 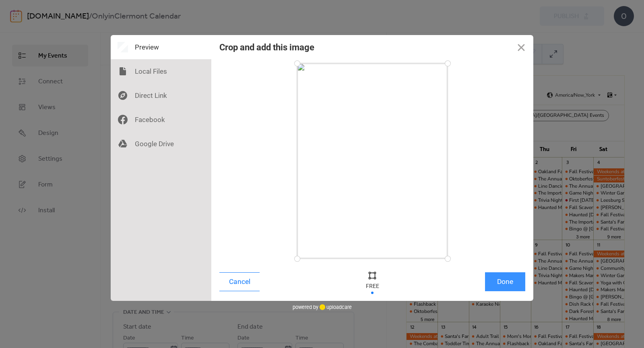 I want to click on div: Crop and add this image, so click(x=267, y=47).